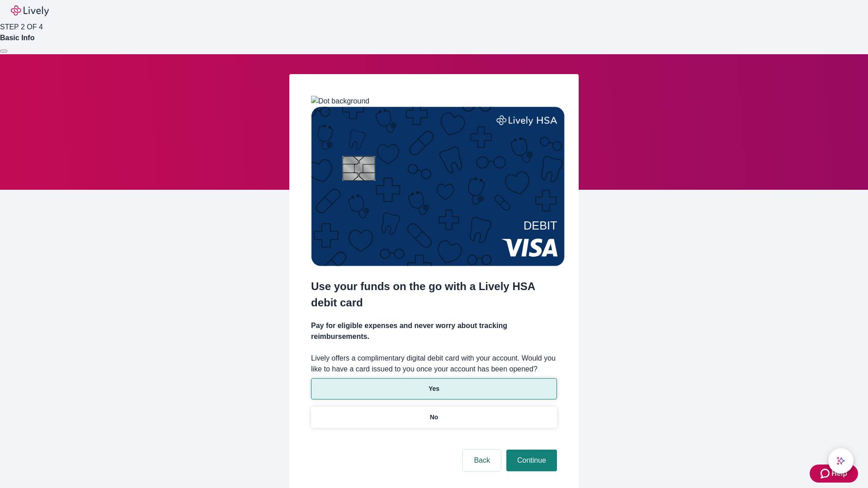 This screenshot has height=488, width=868. What do you see at coordinates (482, 461) in the screenshot?
I see `button: Back` at bounding box center [482, 461].